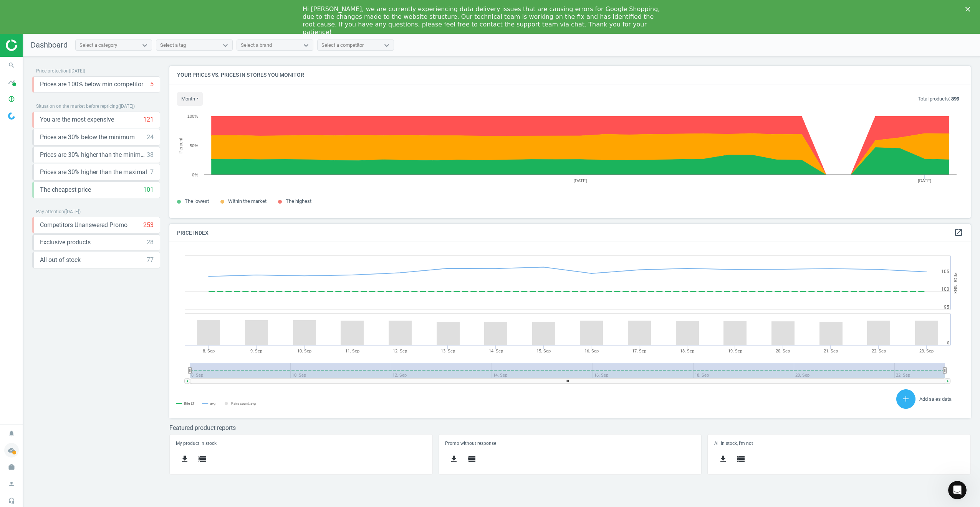 The width and height of the screenshot is (980, 507). Describe the element at coordinates (150, 137) in the screenshot. I see `div: 24` at that location.